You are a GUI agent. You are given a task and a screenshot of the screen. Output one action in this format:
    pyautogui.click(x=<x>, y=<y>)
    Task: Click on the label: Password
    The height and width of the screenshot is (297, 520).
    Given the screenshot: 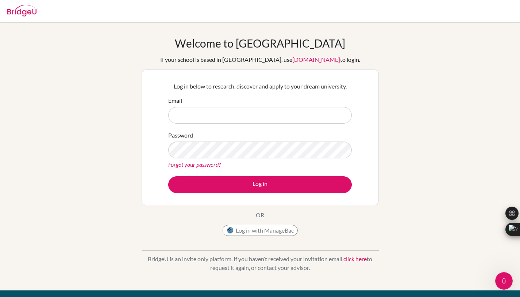 What is the action you would take?
    pyautogui.click(x=181, y=135)
    